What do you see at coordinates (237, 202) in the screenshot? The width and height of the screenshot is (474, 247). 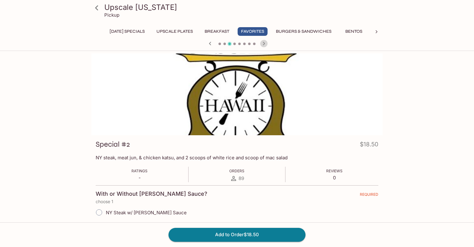 I see `p: choose 1` at bounding box center [237, 202].